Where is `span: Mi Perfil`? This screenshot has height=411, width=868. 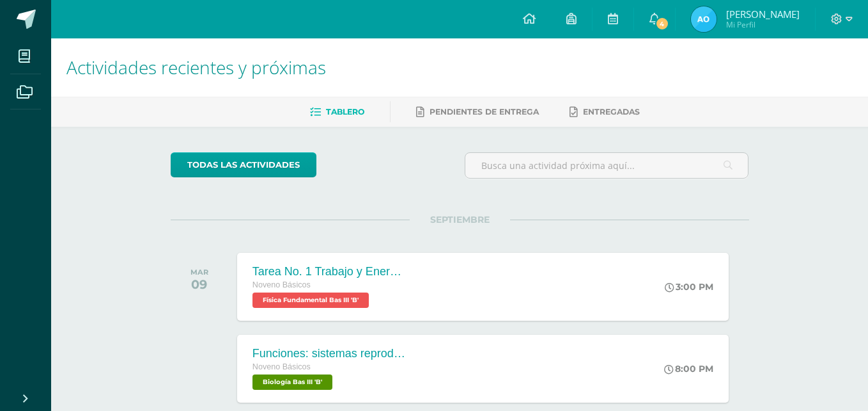 span: Mi Perfil is located at coordinates (763, 24).